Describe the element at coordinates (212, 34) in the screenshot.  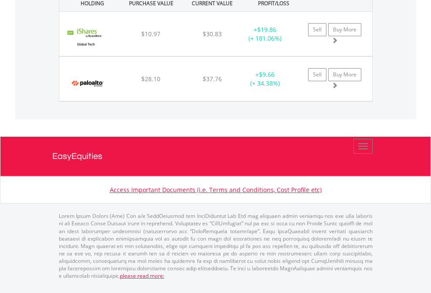
I see `span: $30.83` at that location.